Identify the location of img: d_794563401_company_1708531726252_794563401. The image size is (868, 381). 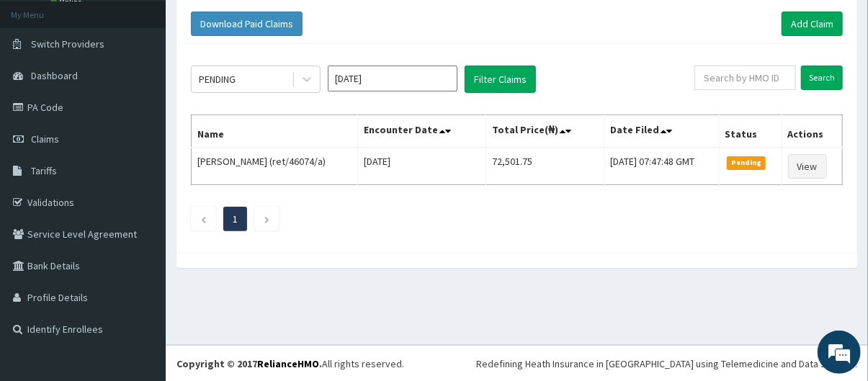
(43, 90).